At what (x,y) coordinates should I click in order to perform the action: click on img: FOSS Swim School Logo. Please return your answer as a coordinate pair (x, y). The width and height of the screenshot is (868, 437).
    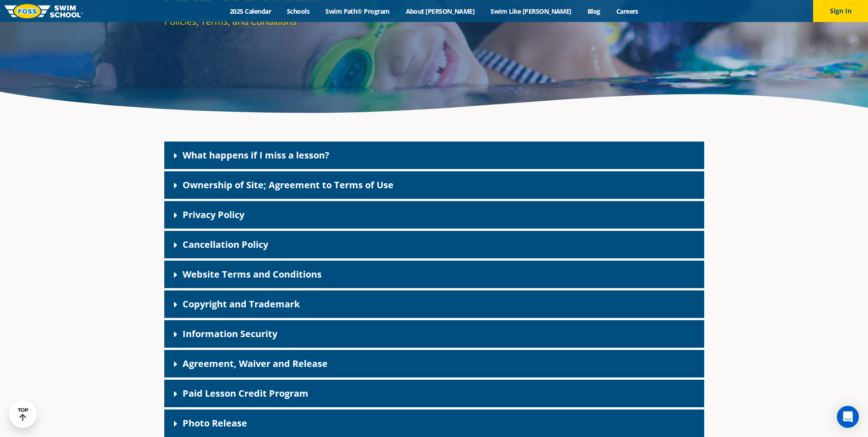
    Looking at the image, I should click on (43, 11).